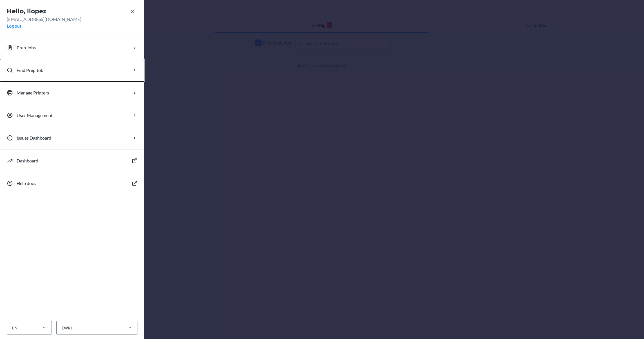  What do you see at coordinates (12, 327) in the screenshot?
I see `input: EN` at bounding box center [12, 327].